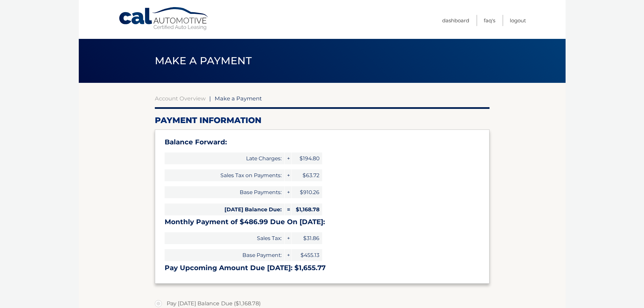 This screenshot has height=308, width=644. I want to click on a: Logout, so click(518, 20).